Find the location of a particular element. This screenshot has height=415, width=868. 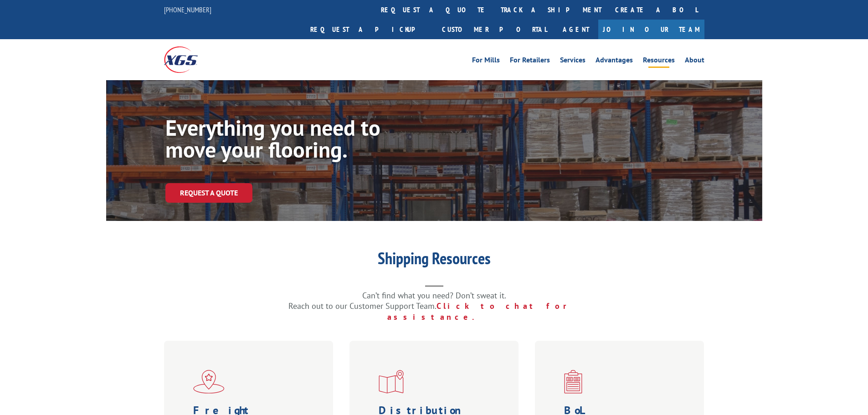

a: Customer Portal is located at coordinates (495, 29).